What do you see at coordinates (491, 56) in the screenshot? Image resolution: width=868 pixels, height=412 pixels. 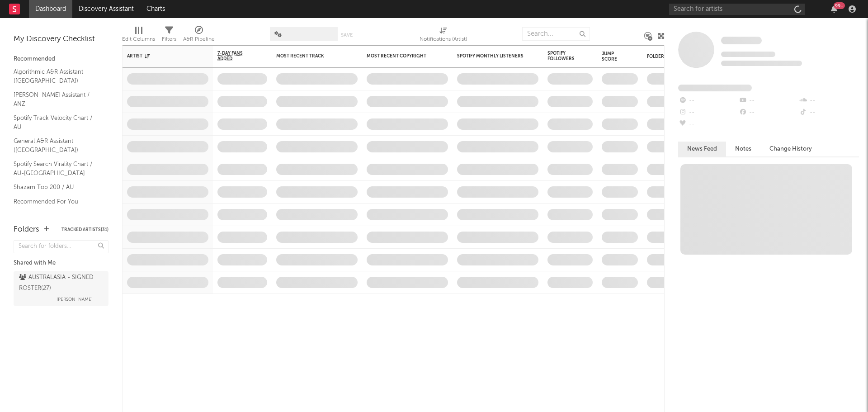 I see `div: Spotify Monthly Listeners` at bounding box center [491, 56].